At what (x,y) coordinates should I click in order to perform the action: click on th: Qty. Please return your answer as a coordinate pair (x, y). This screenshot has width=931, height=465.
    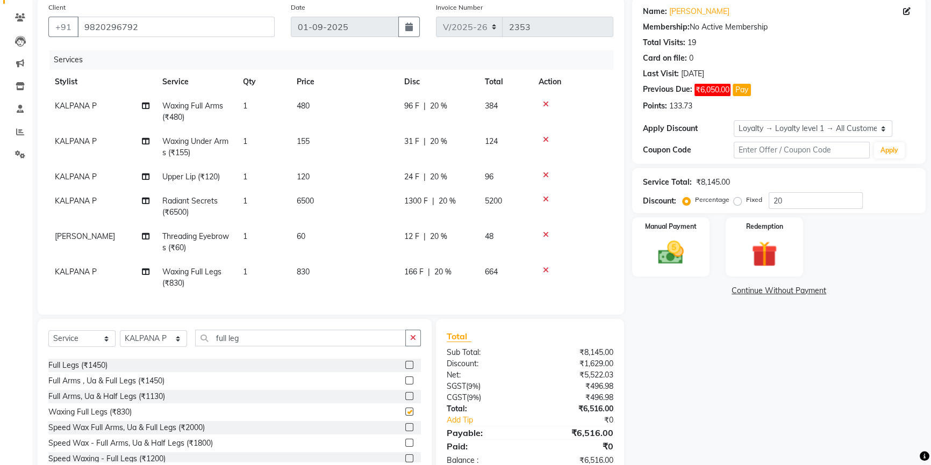
    Looking at the image, I should click on (263, 82).